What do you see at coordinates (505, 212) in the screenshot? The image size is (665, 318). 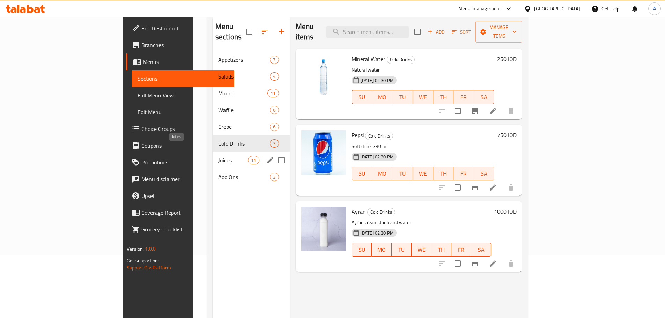 I see `h6: 1000 IQD` at bounding box center [505, 212].